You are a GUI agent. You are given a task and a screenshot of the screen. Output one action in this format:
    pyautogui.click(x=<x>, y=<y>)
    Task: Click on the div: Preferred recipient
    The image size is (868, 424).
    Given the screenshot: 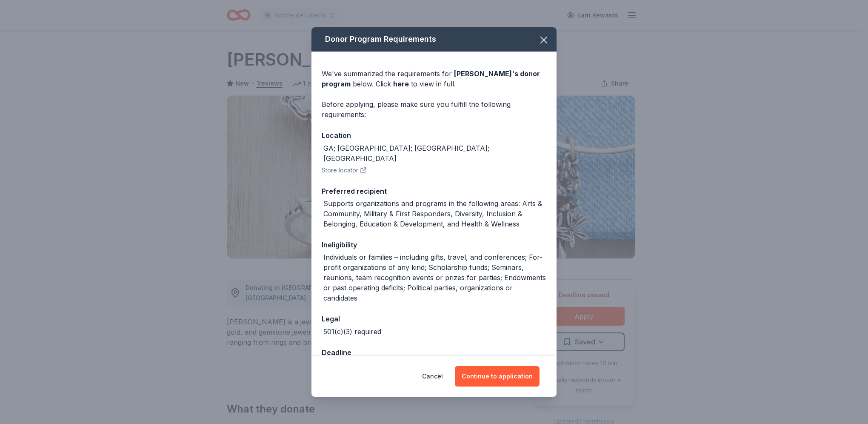 What is the action you would take?
    pyautogui.click(x=434, y=191)
    